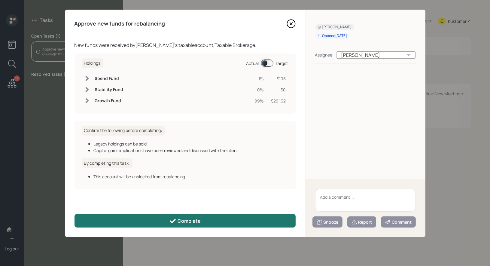  I want to click on div: 99%, so click(259, 101).